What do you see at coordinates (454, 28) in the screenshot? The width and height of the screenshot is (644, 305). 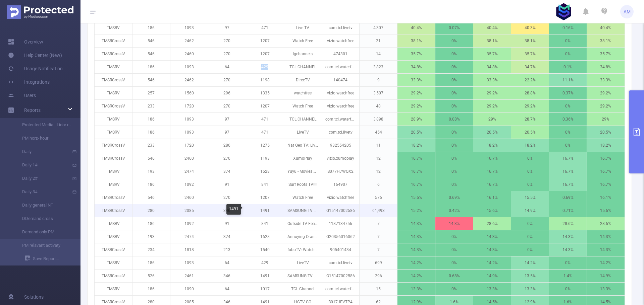 I see `p: 0.07%` at bounding box center [454, 28].